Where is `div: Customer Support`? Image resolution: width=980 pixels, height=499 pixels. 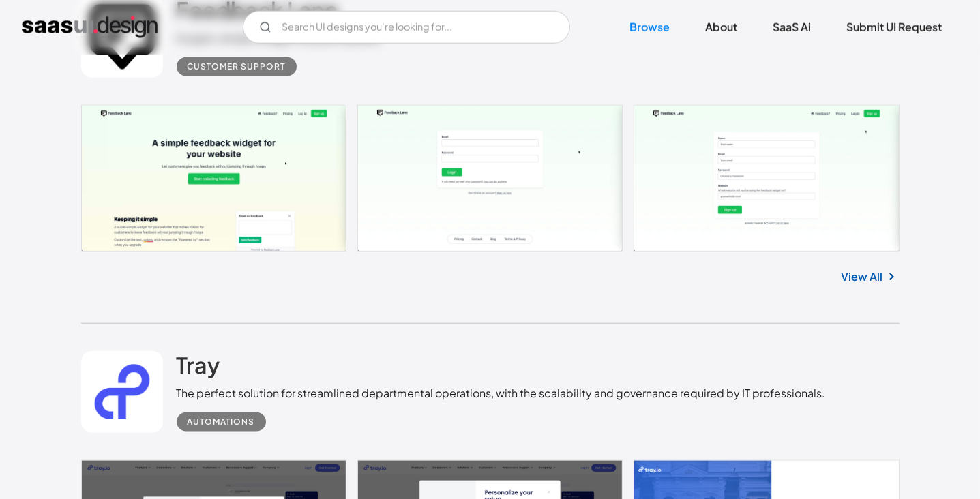 div: Customer Support is located at coordinates (237, 66).